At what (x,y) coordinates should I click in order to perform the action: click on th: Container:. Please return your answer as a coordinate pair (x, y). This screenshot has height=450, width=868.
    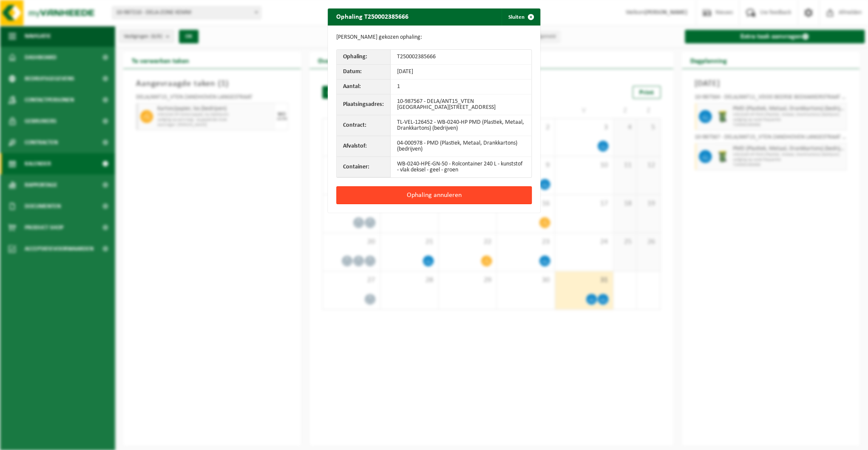
    Looking at the image, I should click on (364, 167).